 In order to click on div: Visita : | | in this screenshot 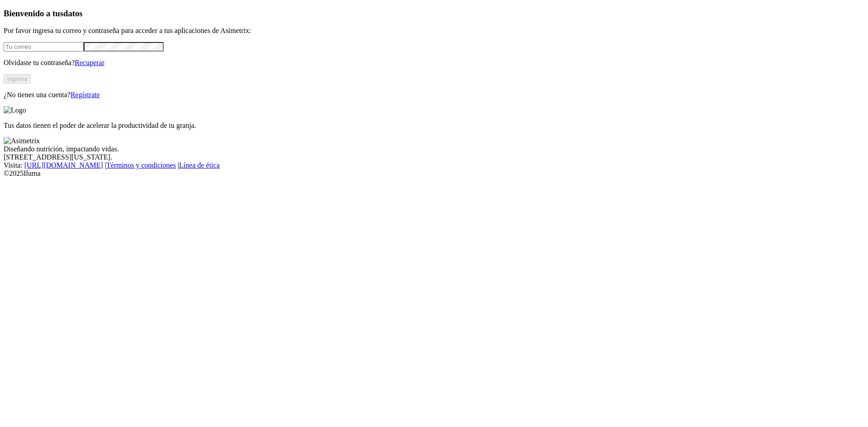, I will do `click(434, 166)`.